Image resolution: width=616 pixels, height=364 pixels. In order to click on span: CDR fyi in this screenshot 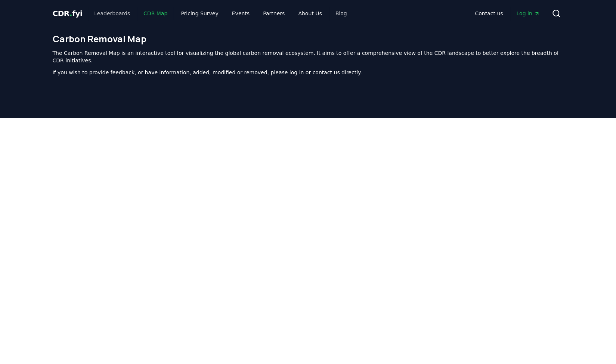, I will do `click(67, 13)`.